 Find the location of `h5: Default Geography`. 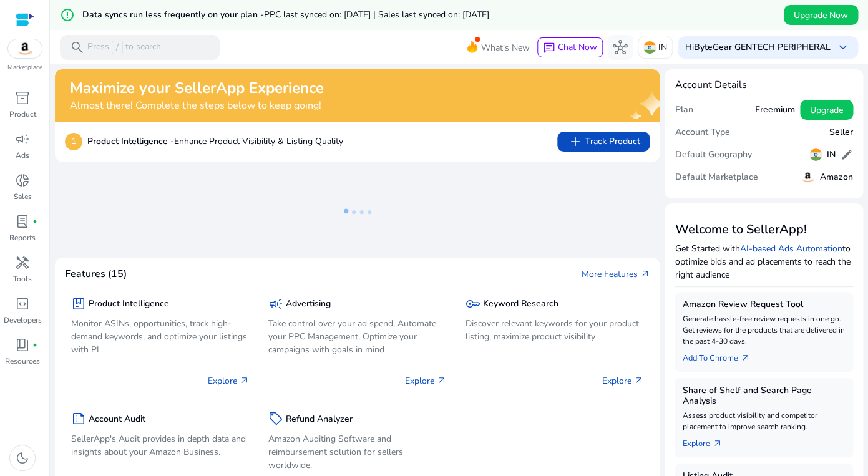

h5: Default Geography is located at coordinates (712, 155).